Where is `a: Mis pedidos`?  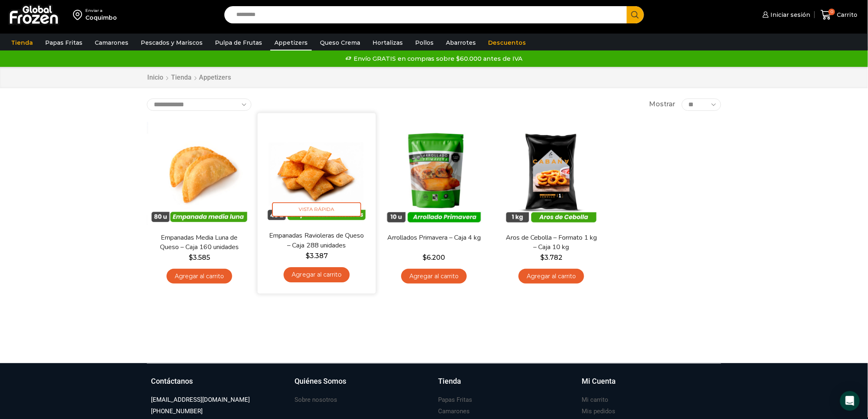
a: Mis pedidos is located at coordinates (598, 411).